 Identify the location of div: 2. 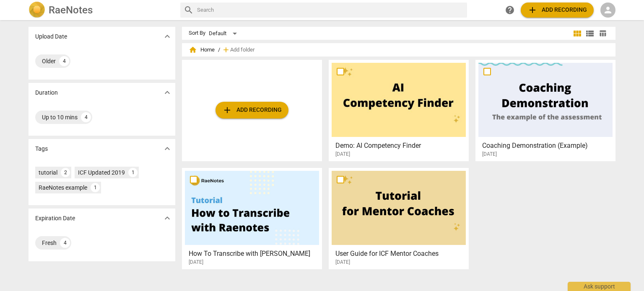
(65, 172).